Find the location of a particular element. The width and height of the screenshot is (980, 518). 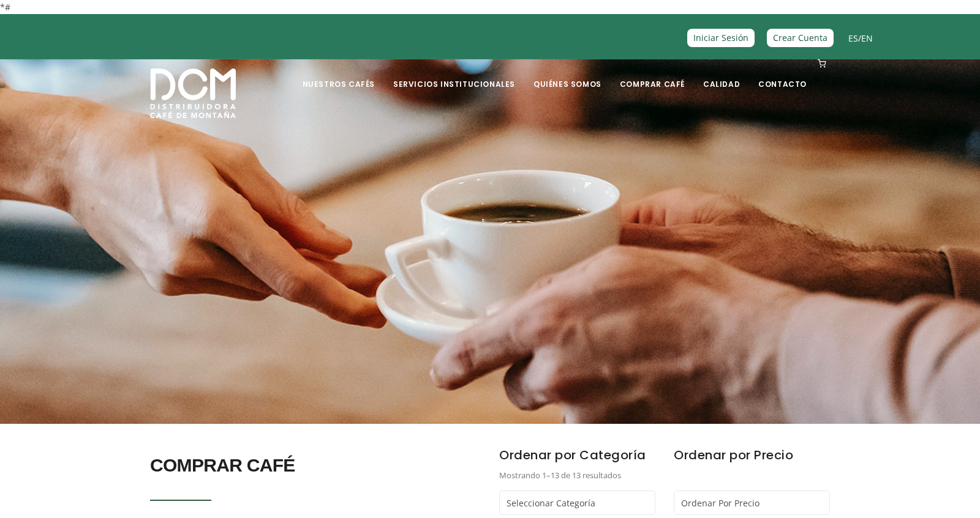

a: Crear Cuenta is located at coordinates (800, 37).